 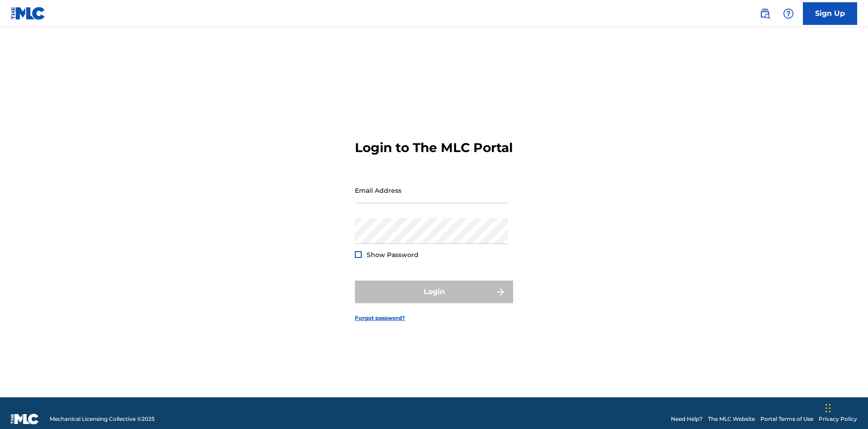 What do you see at coordinates (838, 419) in the screenshot?
I see `a: Privacy Policy` at bounding box center [838, 419].